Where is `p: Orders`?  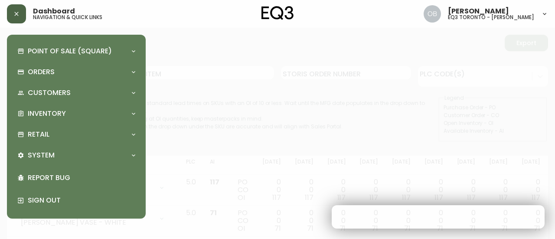 p: Orders is located at coordinates (41, 72).